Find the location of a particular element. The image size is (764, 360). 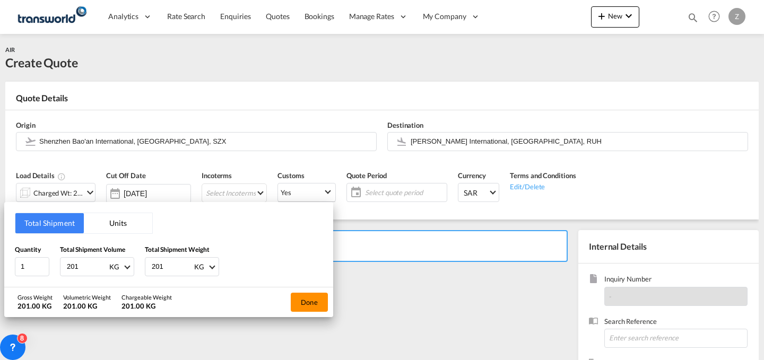

span: Quantity is located at coordinates (28, 249).